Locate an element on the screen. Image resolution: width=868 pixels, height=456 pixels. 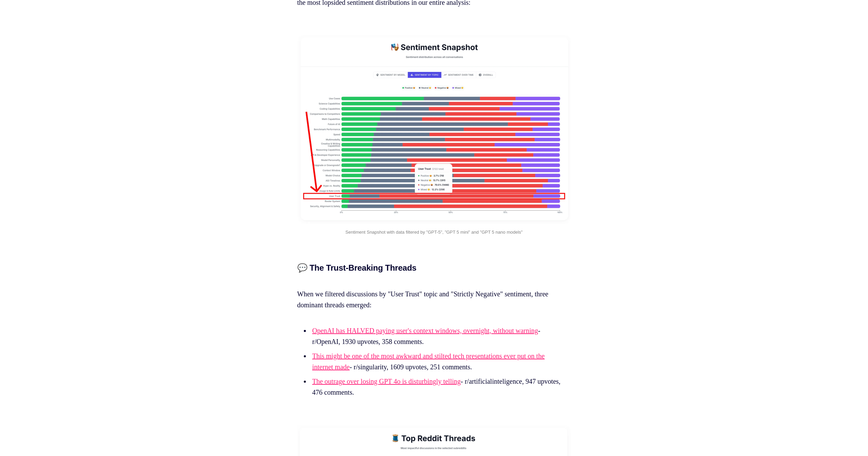
h3: 💬 The Trust-Breaking Threads is located at coordinates (434, 268).